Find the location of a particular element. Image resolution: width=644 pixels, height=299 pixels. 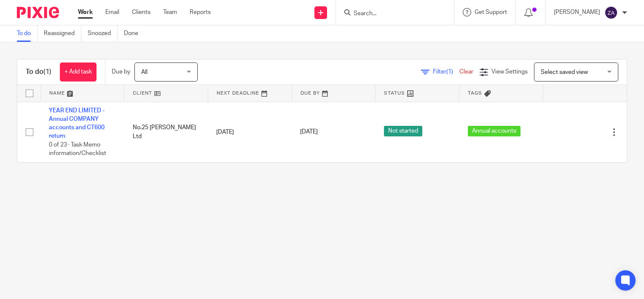

a: Work is located at coordinates (85, 12).